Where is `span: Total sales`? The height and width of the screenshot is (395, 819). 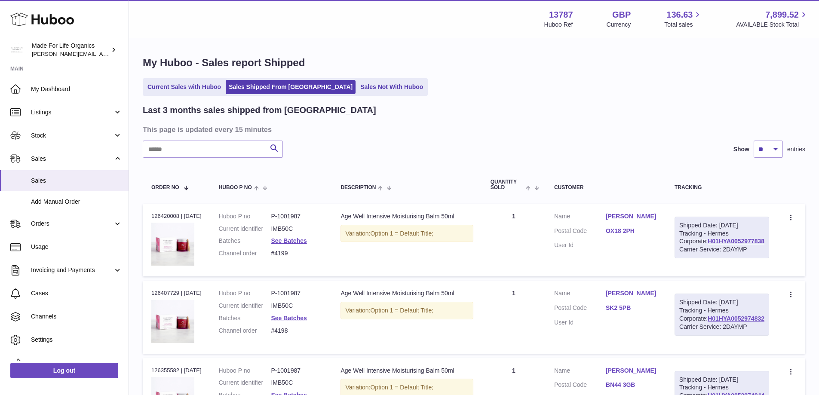
span: Total sales is located at coordinates (683, 25).